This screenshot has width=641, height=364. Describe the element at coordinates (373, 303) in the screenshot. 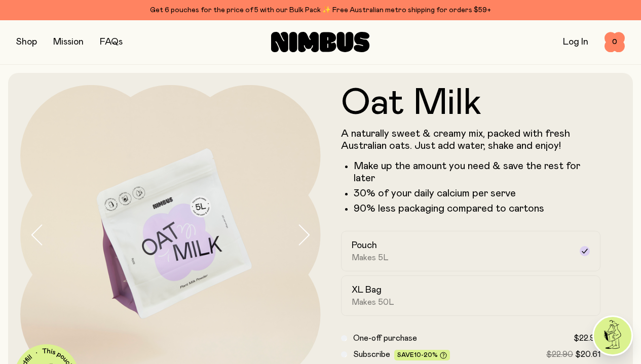

I see `span: Makes 50L` at that location.